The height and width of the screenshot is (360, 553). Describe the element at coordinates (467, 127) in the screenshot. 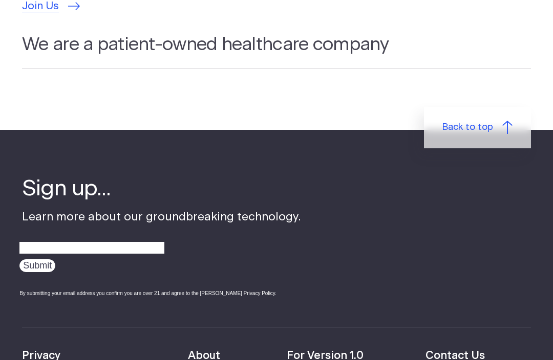

I see `span: Back to top` at that location.